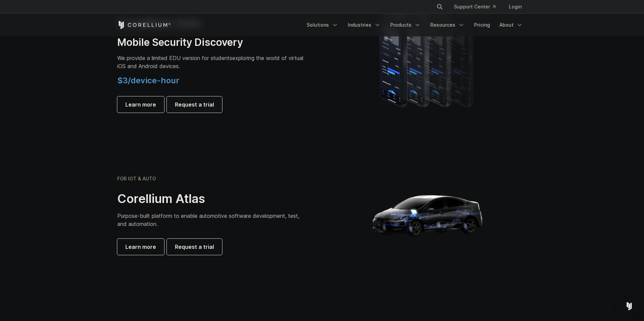  What do you see at coordinates (405, 25) in the screenshot?
I see `a: Products` at bounding box center [405, 25].